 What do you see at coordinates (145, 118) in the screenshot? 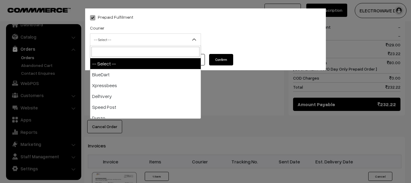
I see `li: Dunzo` at bounding box center [145, 118].